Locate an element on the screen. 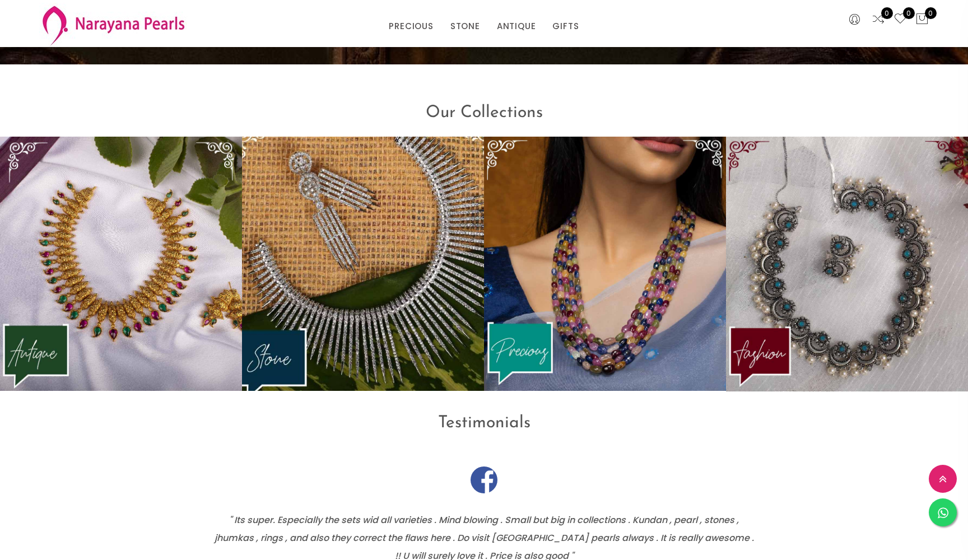  img: Fashion is located at coordinates (848, 263).